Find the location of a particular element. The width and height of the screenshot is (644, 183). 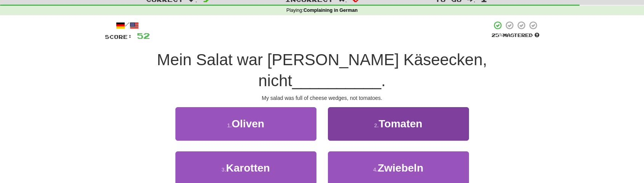

span: Zwiebeln is located at coordinates (400, 168).